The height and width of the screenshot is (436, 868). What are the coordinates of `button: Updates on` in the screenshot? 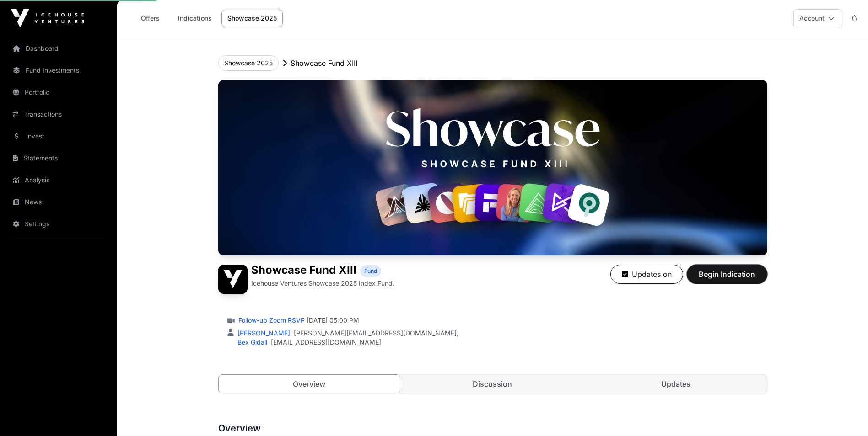 It's located at (647, 274).